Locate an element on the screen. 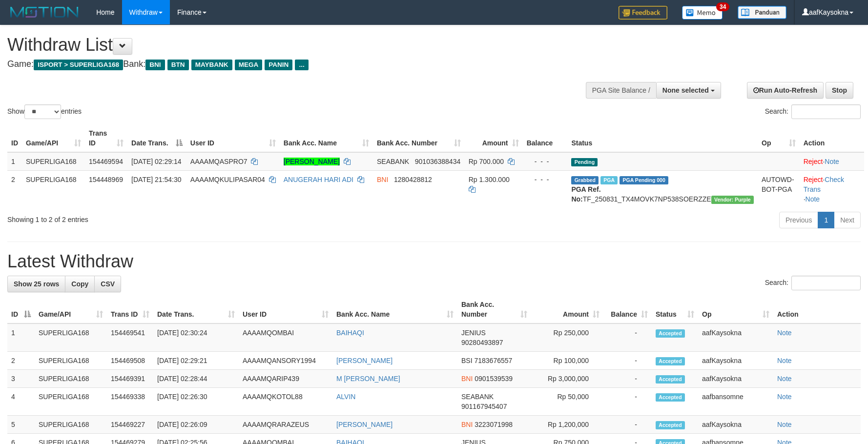 The width and height of the screenshot is (868, 444). td: AAAAMQKOTOL88 is located at coordinates (286, 402).